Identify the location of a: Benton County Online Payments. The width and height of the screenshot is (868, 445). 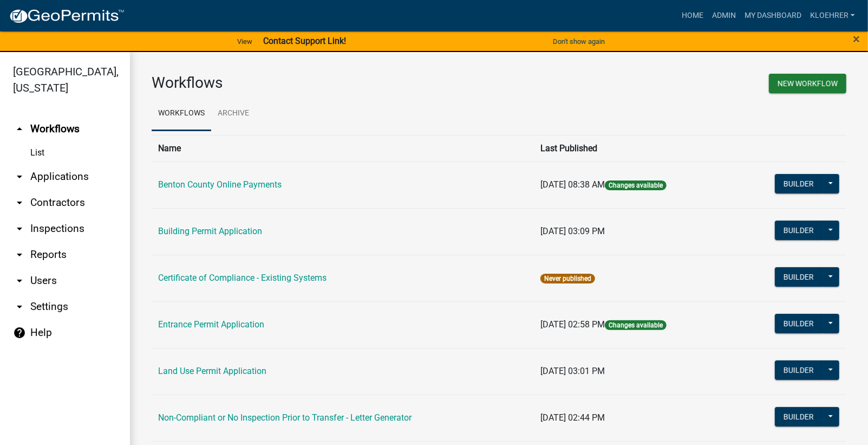
(220, 185).